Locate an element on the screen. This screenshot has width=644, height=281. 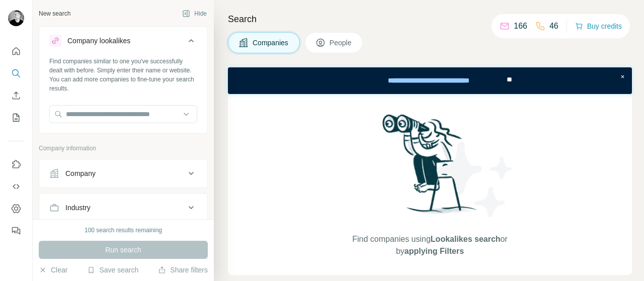
button: Quick start is located at coordinates (16, 51).